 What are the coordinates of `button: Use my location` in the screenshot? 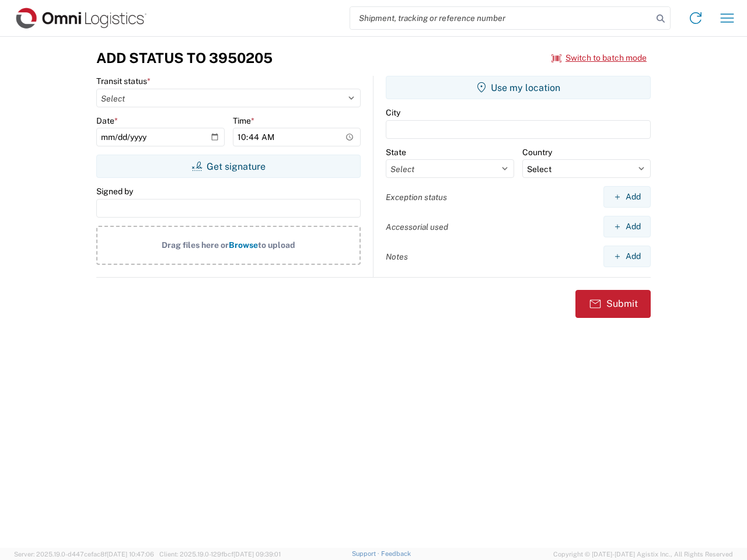 It's located at (519, 87).